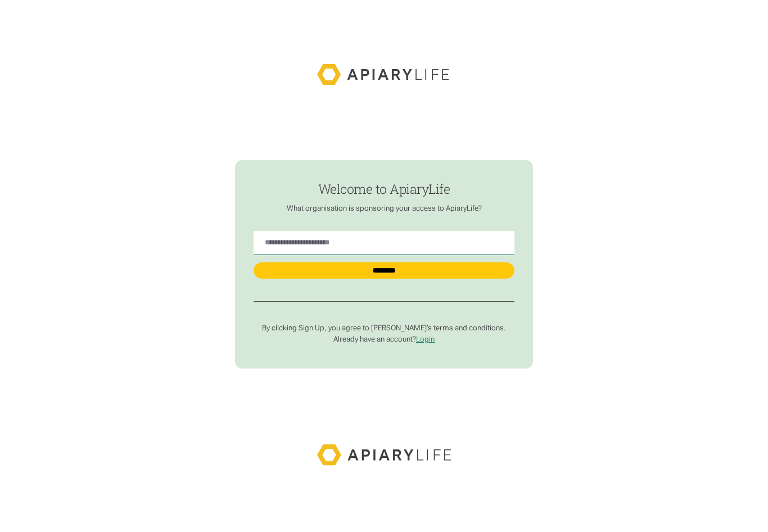  What do you see at coordinates (383, 340) in the screenshot?
I see `p: Already have an account?` at bounding box center [383, 340].